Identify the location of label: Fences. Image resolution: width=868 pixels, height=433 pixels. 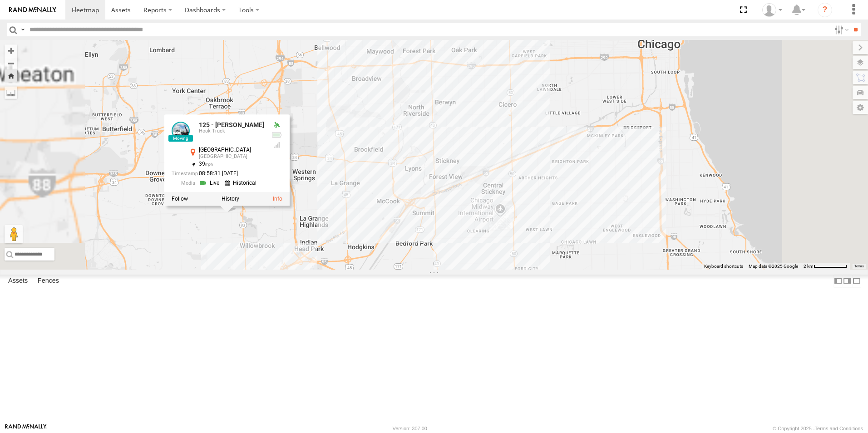
(48, 281).